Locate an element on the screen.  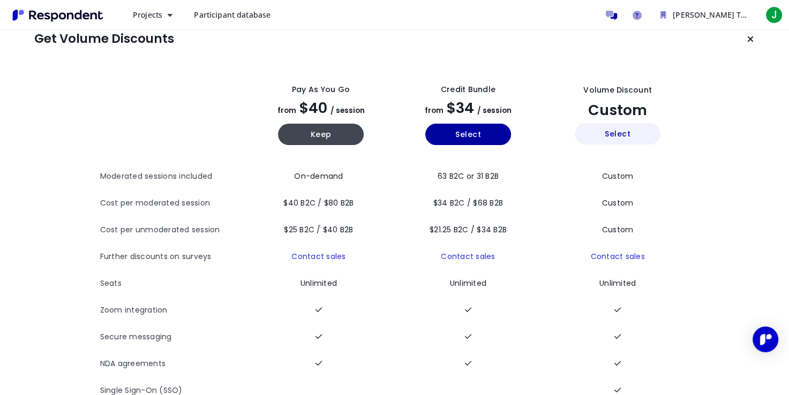
button: Keep current plan is located at coordinates (750, 39).